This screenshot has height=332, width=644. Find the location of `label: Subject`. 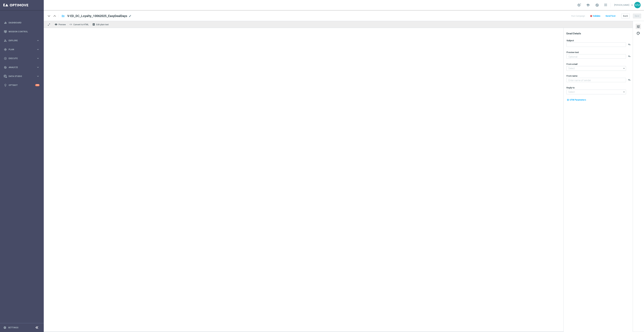

label: Subject is located at coordinates (570, 41).